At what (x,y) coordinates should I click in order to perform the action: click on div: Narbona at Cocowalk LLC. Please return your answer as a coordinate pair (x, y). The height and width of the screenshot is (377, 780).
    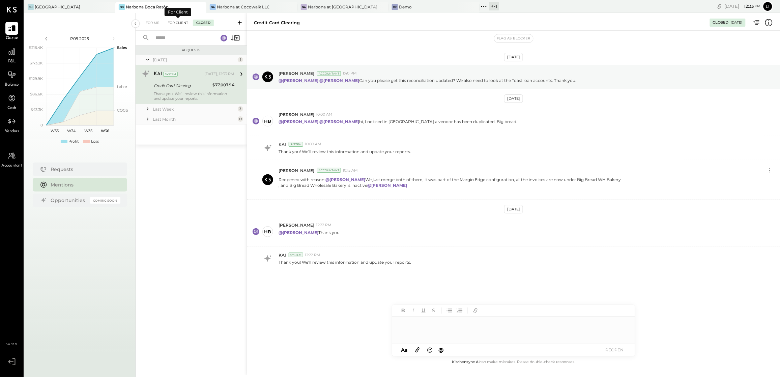
    Looking at the image, I should click on (243, 7).